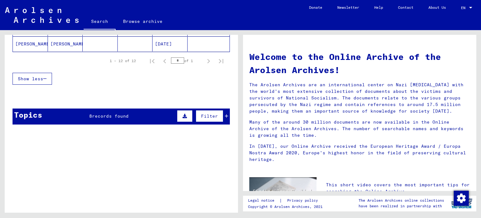 This screenshot has height=218, width=481. Describe the element at coordinates (28, 115) in the screenshot. I see `div: Topics` at that location.